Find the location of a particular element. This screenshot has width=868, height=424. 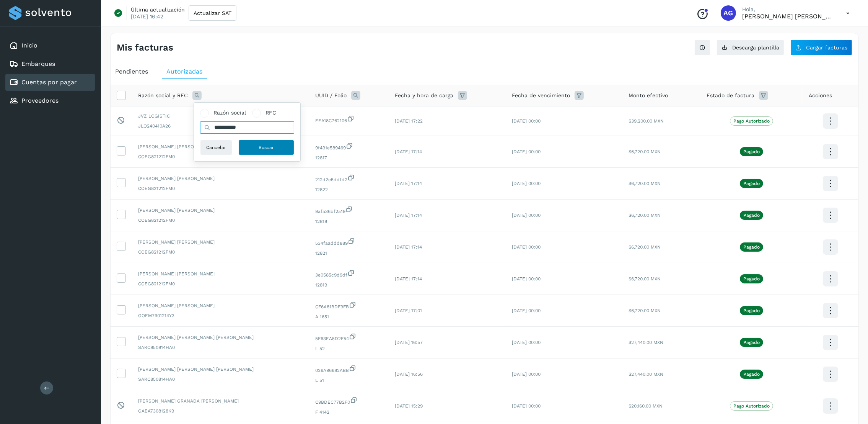

span: 9afa36bf2a19 is located at coordinates (349, 210).